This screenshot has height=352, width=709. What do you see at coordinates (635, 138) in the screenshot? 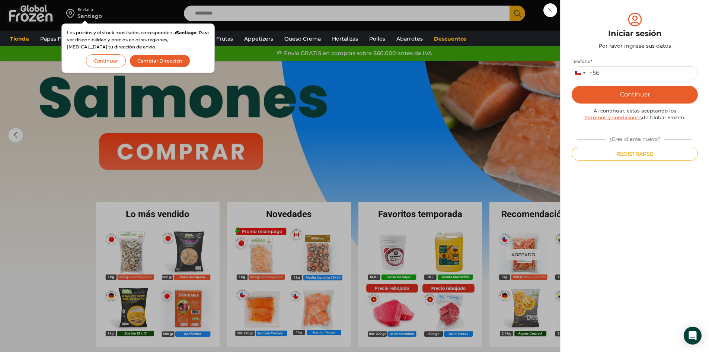
I see `div: ¿Eres cliente nuevo?` at bounding box center [635, 138].